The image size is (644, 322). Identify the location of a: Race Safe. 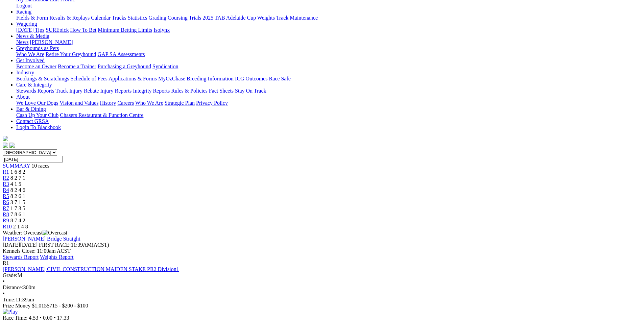
(280, 78).